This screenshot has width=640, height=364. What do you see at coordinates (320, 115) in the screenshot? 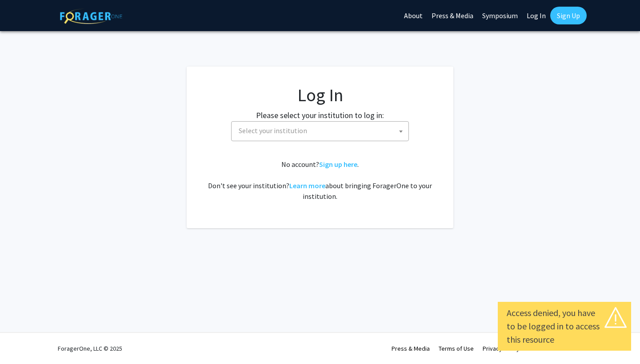
I see `label: Please select your institution to log in:` at bounding box center [320, 115].